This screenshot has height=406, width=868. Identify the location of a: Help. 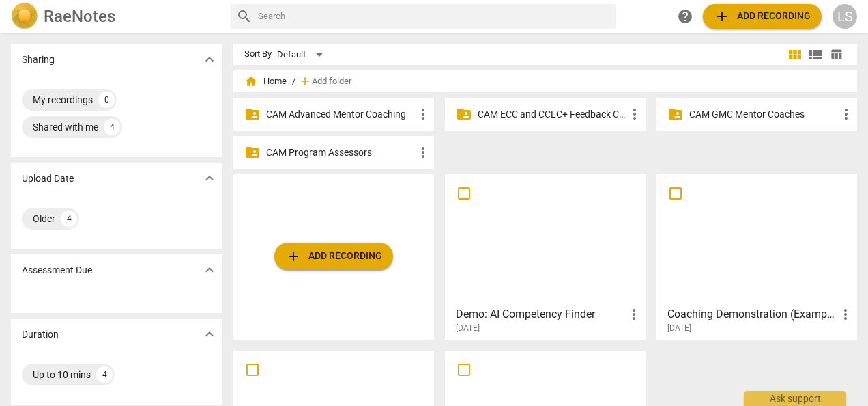
(685, 16).